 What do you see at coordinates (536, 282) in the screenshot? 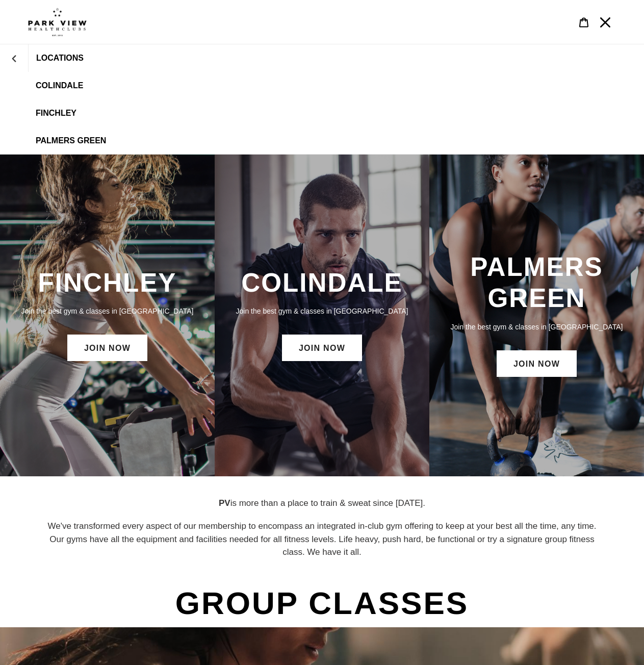
I see `h3: PALMERS GREEN` at bounding box center [536, 282].